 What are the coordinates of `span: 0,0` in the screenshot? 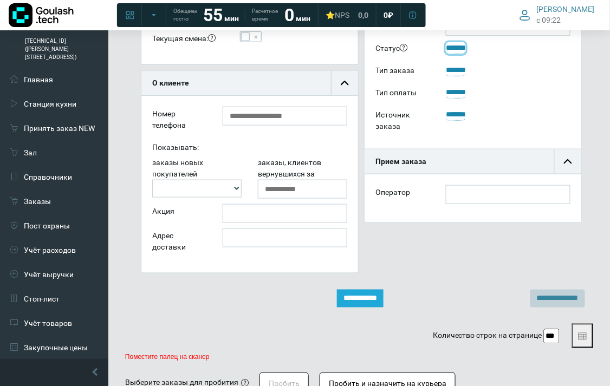 It's located at (363, 15).